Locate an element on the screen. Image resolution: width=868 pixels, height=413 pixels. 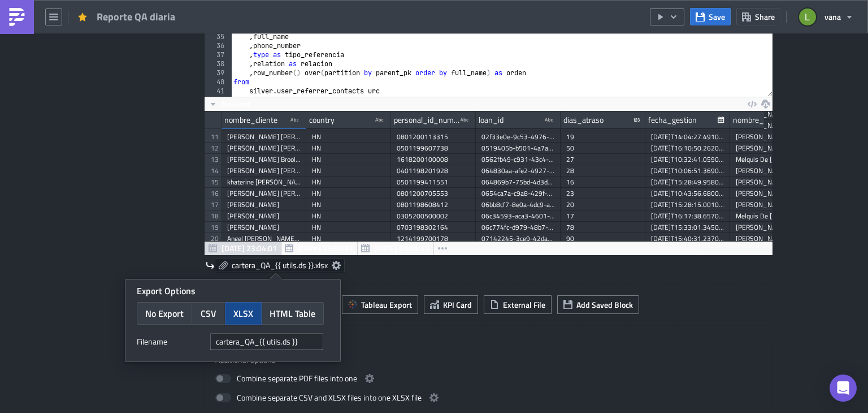
div: 23 is located at coordinates (603, 194).